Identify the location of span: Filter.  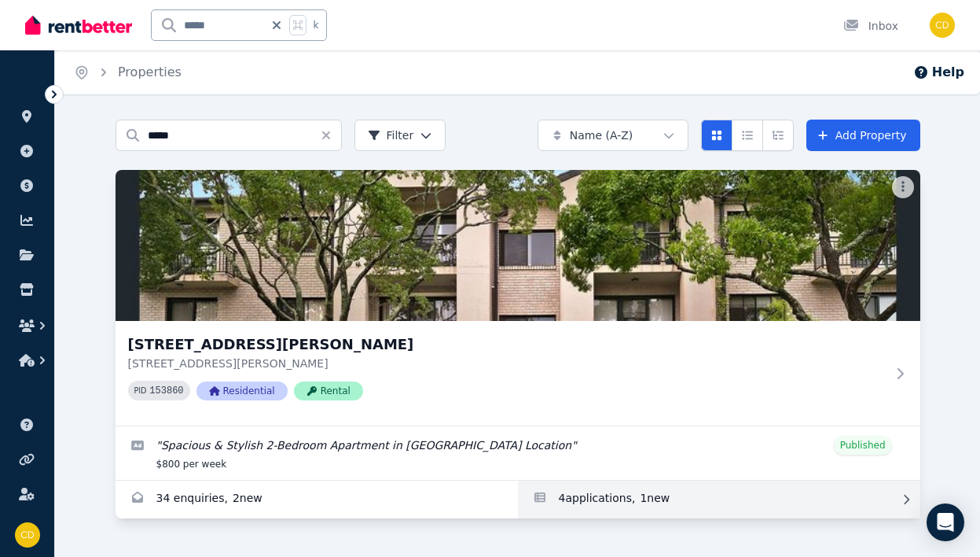
(390, 135).